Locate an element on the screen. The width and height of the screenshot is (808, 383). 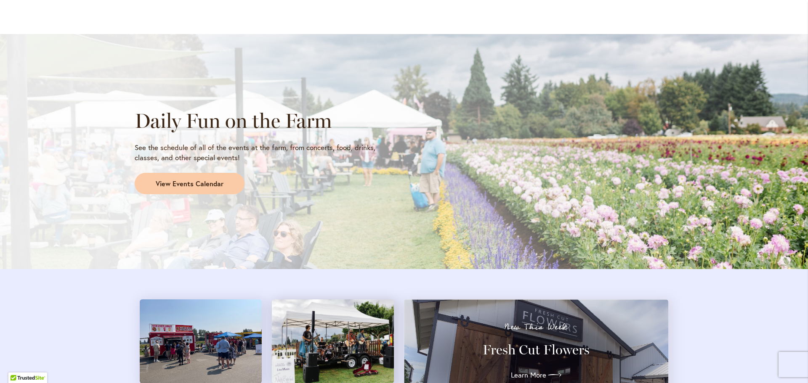
h2: Daily Fun on the Farm is located at coordinates (266, 121).